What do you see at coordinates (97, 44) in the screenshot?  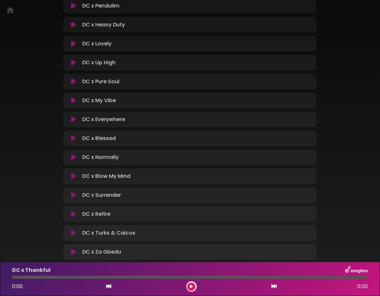 I see `p: DC x Lovely` at bounding box center [97, 44].